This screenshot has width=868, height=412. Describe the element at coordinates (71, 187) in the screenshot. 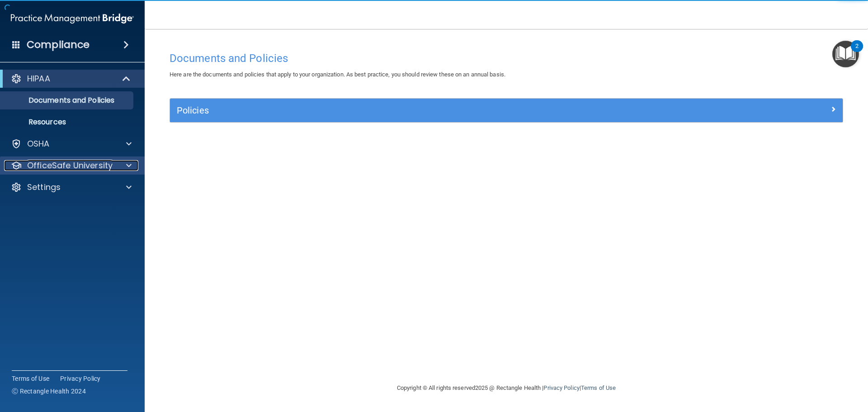

I see `a: Settings` at that location.